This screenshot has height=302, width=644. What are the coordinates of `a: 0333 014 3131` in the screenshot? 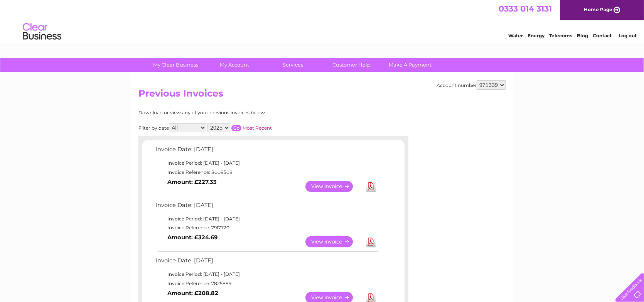 It's located at (525, 8).